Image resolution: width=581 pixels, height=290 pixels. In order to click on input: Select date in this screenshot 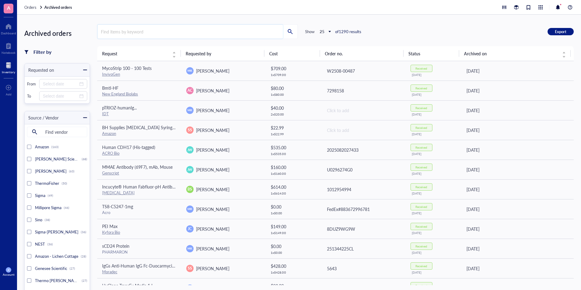, I will do `click(60, 96)`.